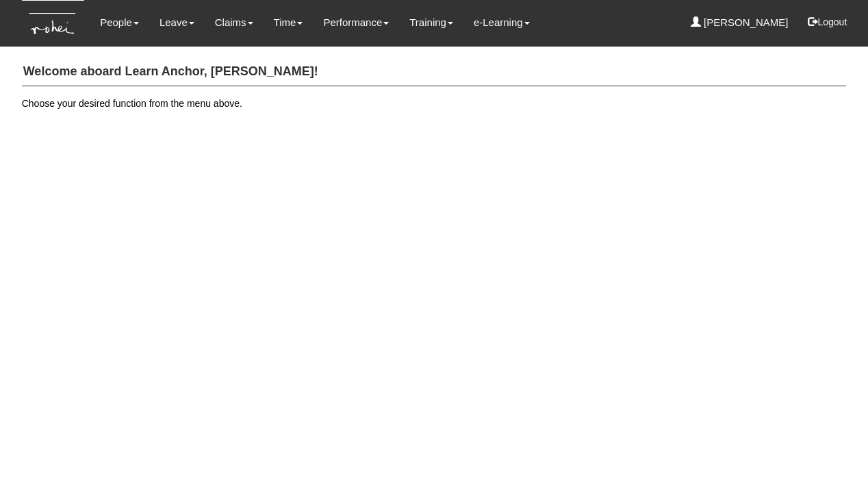 The width and height of the screenshot is (868, 502). I want to click on a: People, so click(119, 23).